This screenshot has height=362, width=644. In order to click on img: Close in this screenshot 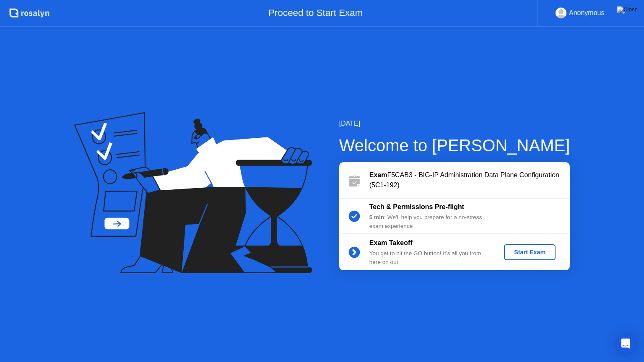, I will do `click(627, 9)`.